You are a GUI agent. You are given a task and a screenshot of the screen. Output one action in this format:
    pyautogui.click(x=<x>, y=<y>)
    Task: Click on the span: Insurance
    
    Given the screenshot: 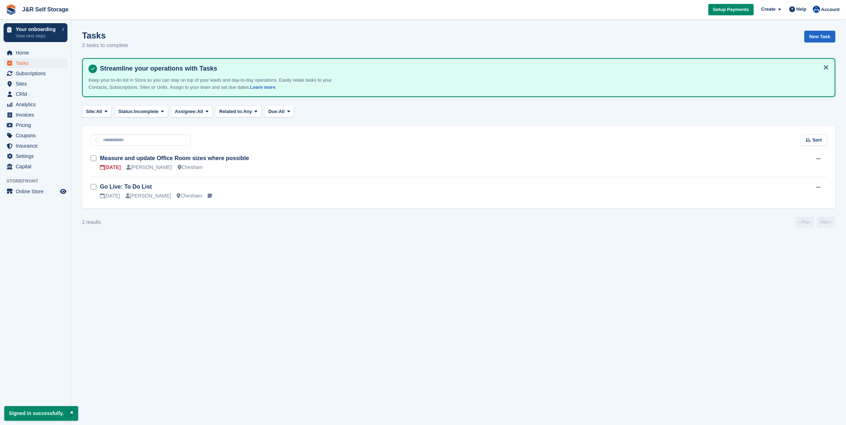 What is the action you would take?
    pyautogui.click(x=37, y=146)
    